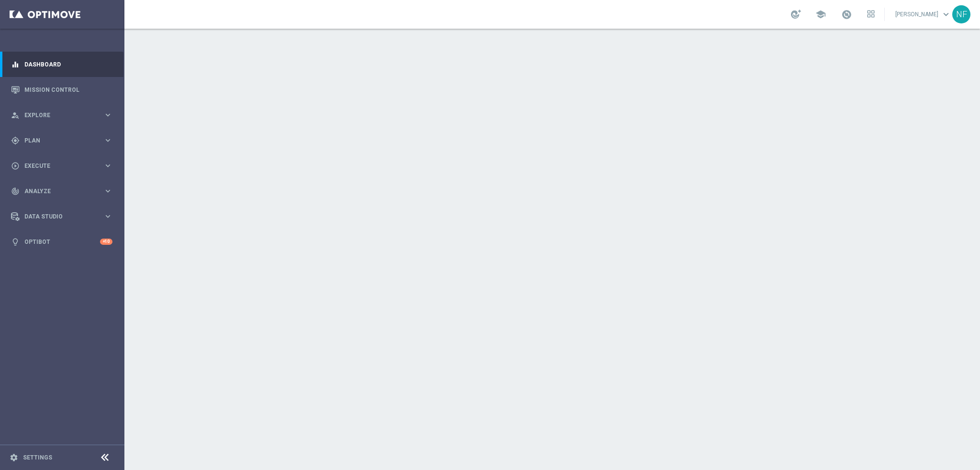 Image resolution: width=980 pixels, height=470 pixels. I want to click on span: school, so click(821, 14).